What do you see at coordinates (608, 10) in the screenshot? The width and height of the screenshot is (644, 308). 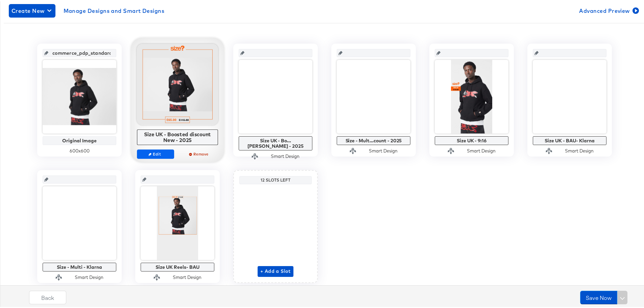 I see `button: Advanced Preview` at bounding box center [608, 10].